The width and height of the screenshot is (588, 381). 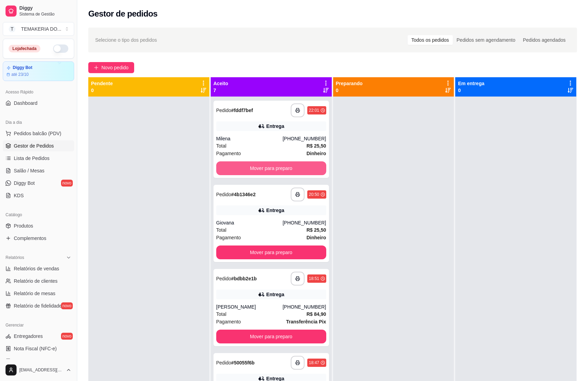 I want to click on a: Salão / Mesas, so click(x=38, y=171).